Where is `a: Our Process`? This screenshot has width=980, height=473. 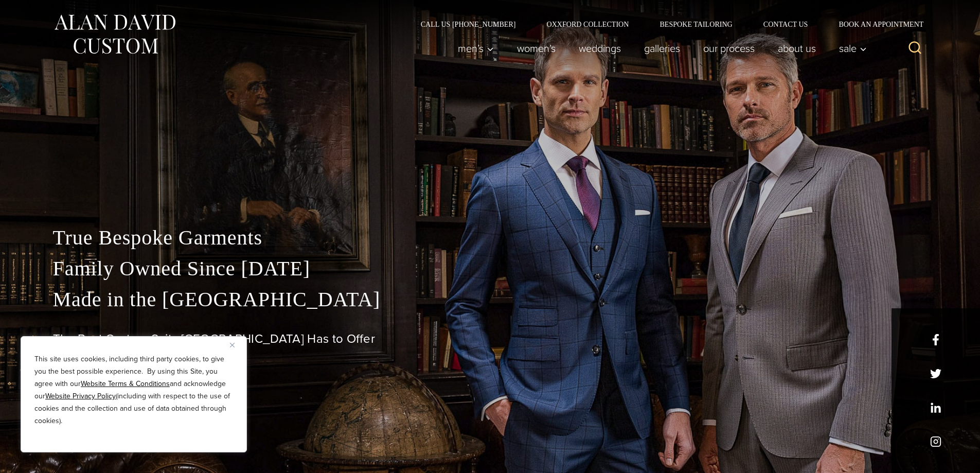
a: Our Process is located at coordinates (729, 48).